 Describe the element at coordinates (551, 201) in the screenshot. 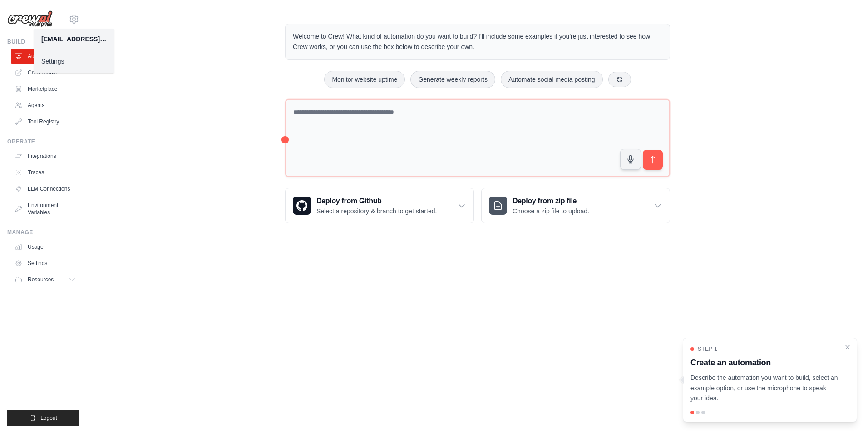

I see `h3: Deploy from zip file` at that location.